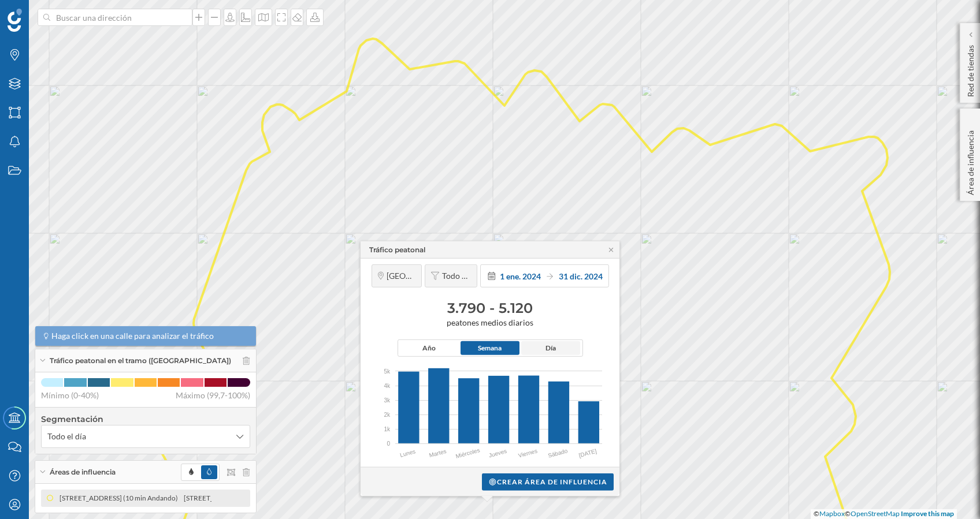 The height and width of the screenshot is (519, 980). I want to click on img: Geoblink Logo, so click(15, 20).